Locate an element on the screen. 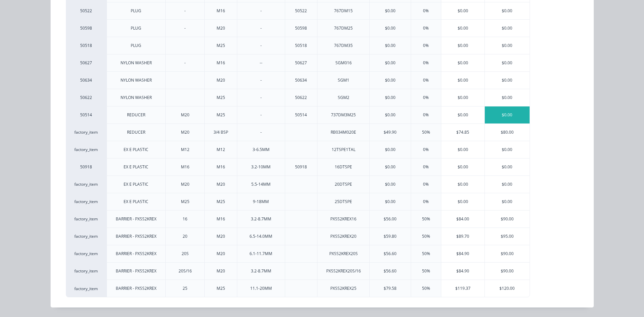  div: 25 is located at coordinates (185, 288).